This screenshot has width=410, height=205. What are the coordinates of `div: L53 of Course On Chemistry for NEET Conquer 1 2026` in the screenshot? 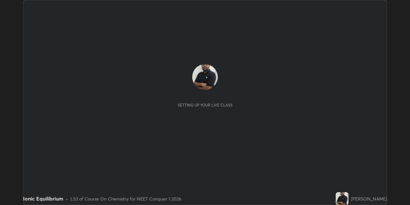 It's located at (126, 198).